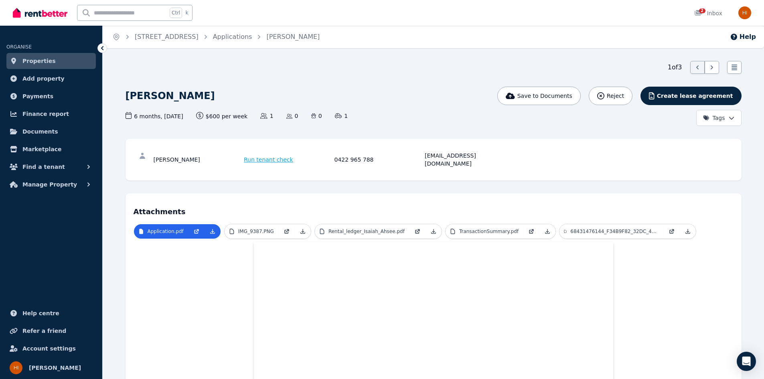  Describe the element at coordinates (51, 132) in the screenshot. I see `a: Documents` at that location.